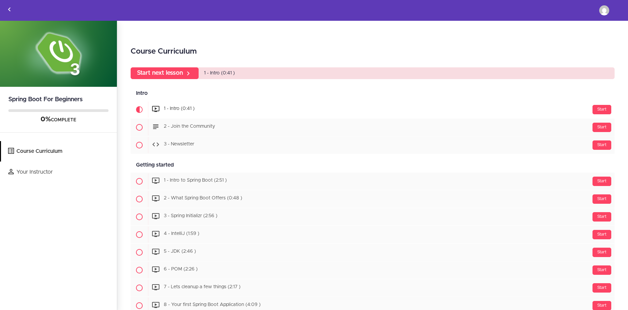 The image size is (628, 310). I want to click on a: Start 2 - What Spring Boot Offers (0:48 ), so click(373, 199).